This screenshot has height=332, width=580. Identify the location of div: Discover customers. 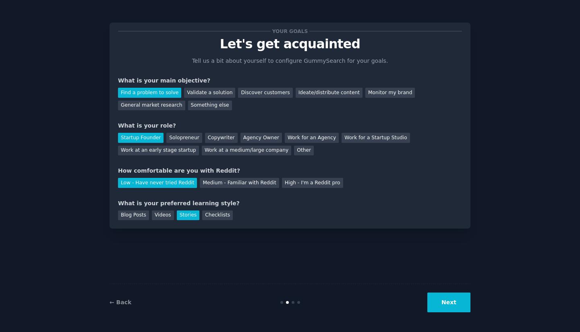
(265, 93).